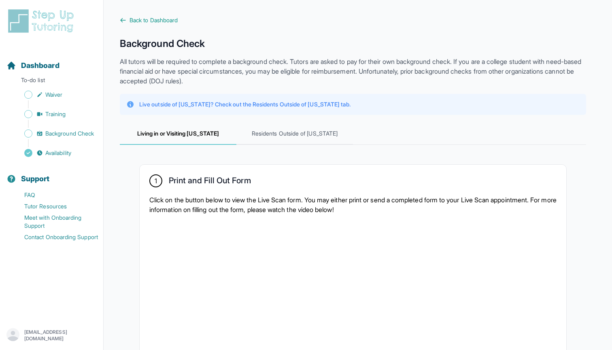 This screenshot has width=612, height=350. I want to click on p: Click on the button below to view the Live Scan form. You may either print or send a completed fo..., so click(353, 205).